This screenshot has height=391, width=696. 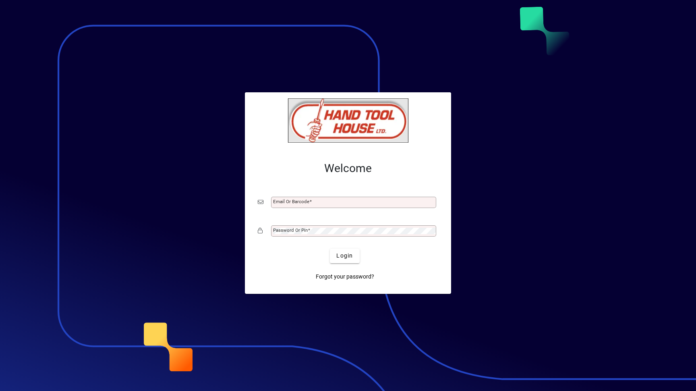 I want to click on mat-label: Email or Barcode, so click(x=291, y=201).